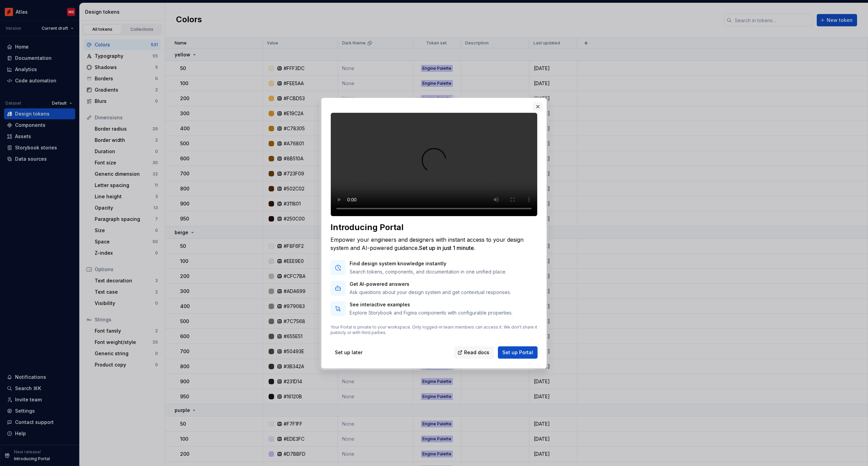 The image size is (868, 466). Describe the element at coordinates (431, 305) in the screenshot. I see `p: See interactive examples` at that location.